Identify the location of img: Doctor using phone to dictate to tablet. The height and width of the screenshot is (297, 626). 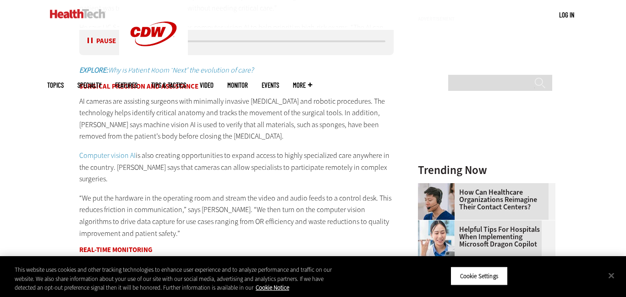
(436, 238).